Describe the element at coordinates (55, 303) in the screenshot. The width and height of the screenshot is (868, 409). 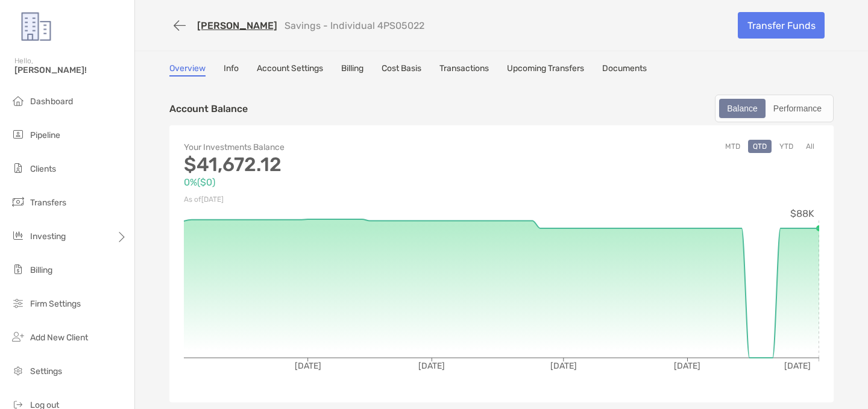
I see `span: Firm Settings` at that location.